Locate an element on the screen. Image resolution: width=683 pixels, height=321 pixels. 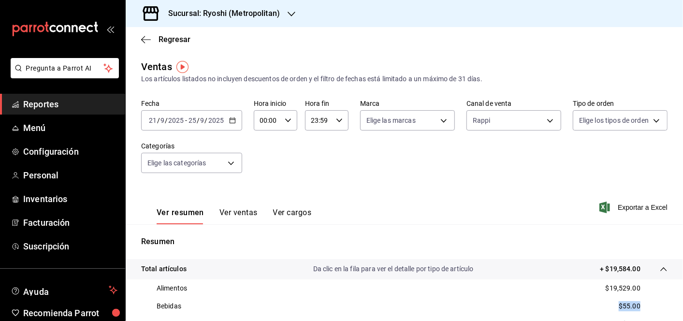
button: Ver resumen is located at coordinates (180, 216).